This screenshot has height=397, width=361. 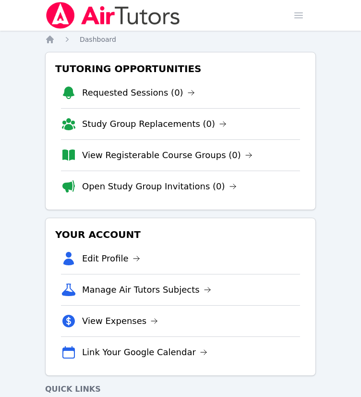 What do you see at coordinates (113, 15) in the screenshot?
I see `img: Air Tutors` at bounding box center [113, 15].